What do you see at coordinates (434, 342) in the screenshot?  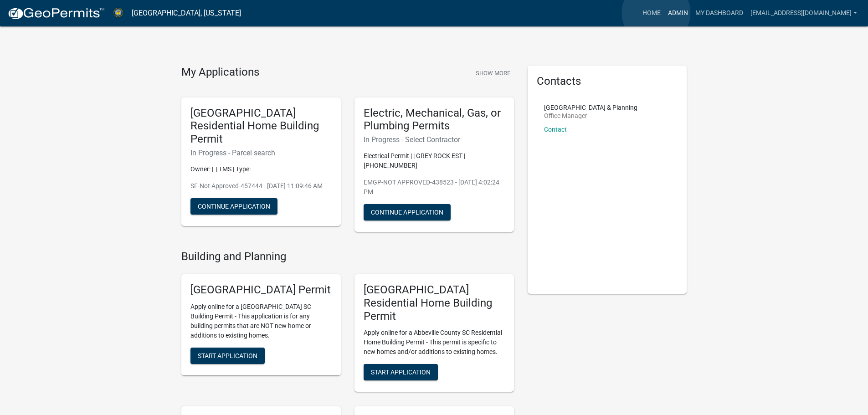 I see `p: Apply online for a Abbeville County SC Residential Home Building Permit - This permit is specific...` at bounding box center [434, 342].